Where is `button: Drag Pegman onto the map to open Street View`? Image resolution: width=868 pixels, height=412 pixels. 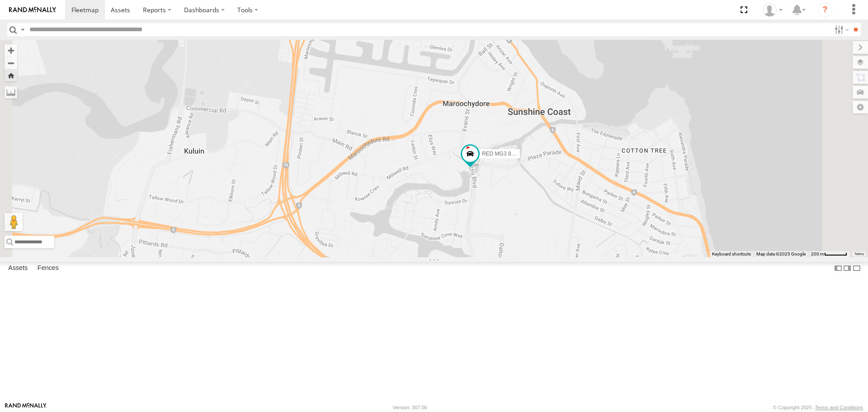
button: Drag Pegman onto the map to open Street View is located at coordinates (14, 222).